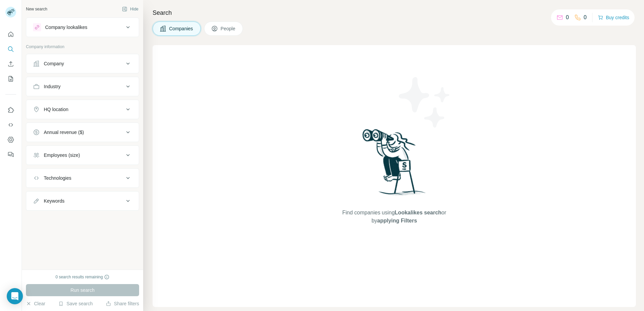 The height and width of the screenshot is (311, 644). I want to click on h4: Search, so click(394, 13).